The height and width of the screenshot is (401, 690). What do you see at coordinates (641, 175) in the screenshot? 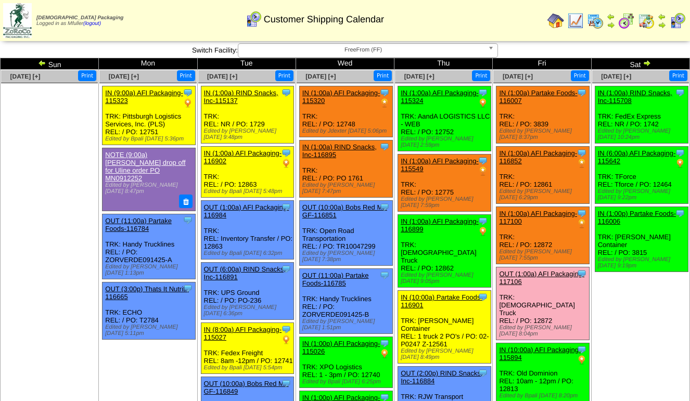
I see `div: TRK: TForce REL: Tforce / PO: 12464` at bounding box center [641, 175].